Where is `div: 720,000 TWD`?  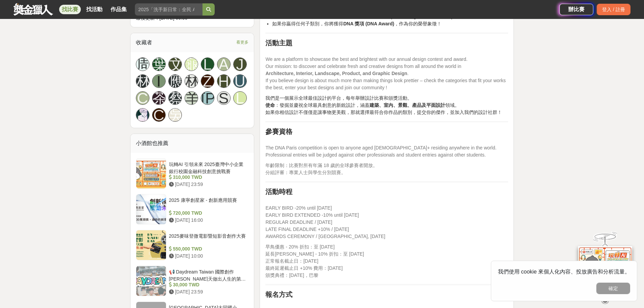 div: 720,000 TWD is located at coordinates (208, 213).